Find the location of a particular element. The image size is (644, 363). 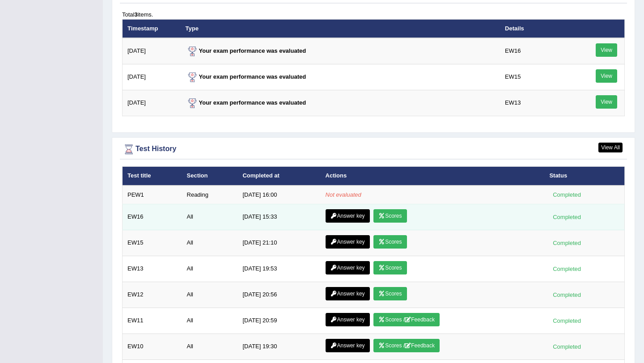

td: EW10 is located at coordinates (152, 347).